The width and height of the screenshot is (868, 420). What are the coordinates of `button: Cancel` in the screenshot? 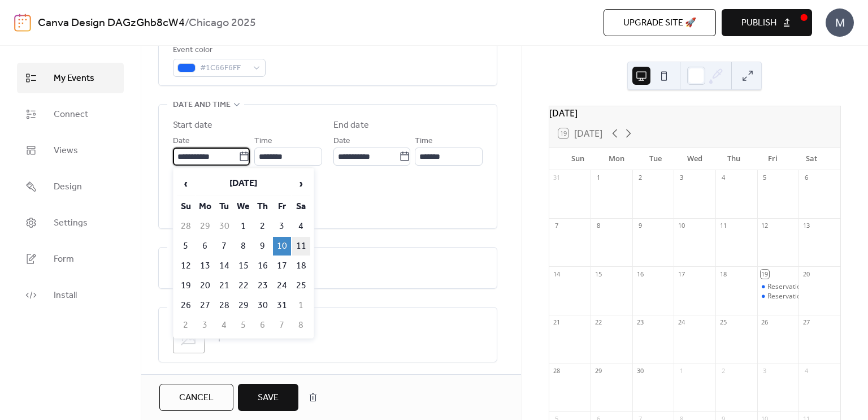 It's located at (196, 398).